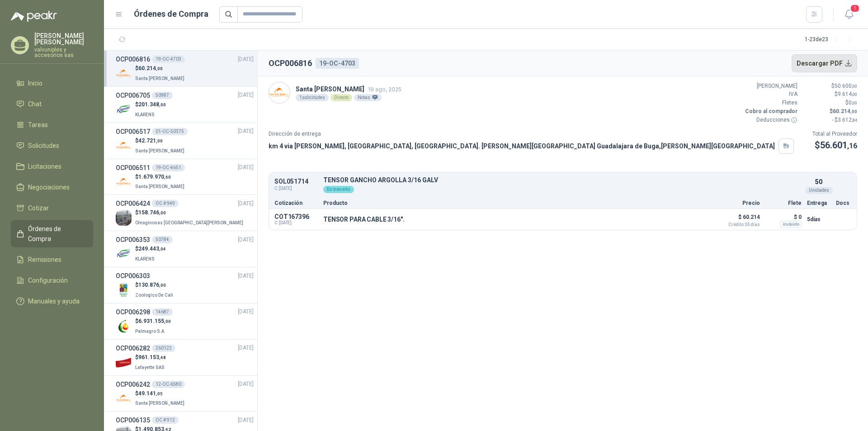 The height and width of the screenshot is (431, 868). What do you see at coordinates (152, 213) in the screenshot?
I see `span: 158.746` at bounding box center [152, 213].